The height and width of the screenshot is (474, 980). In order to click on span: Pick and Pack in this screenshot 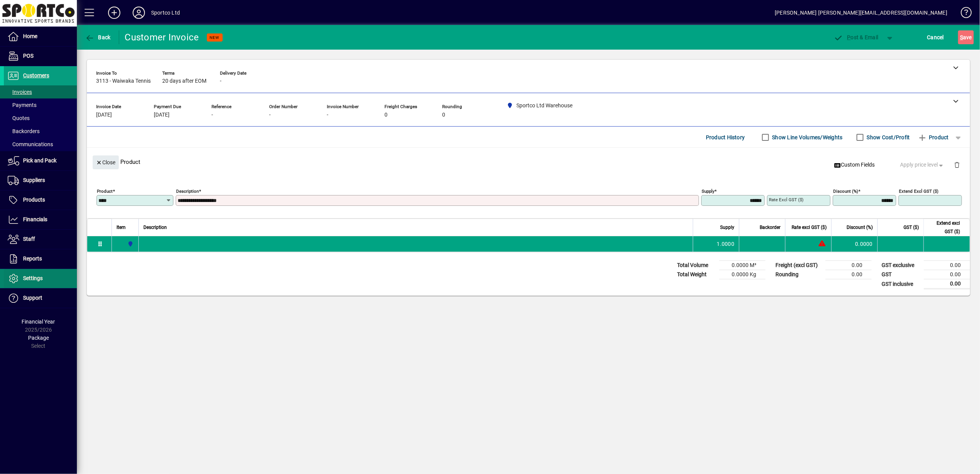, I will do `click(40, 161)`.